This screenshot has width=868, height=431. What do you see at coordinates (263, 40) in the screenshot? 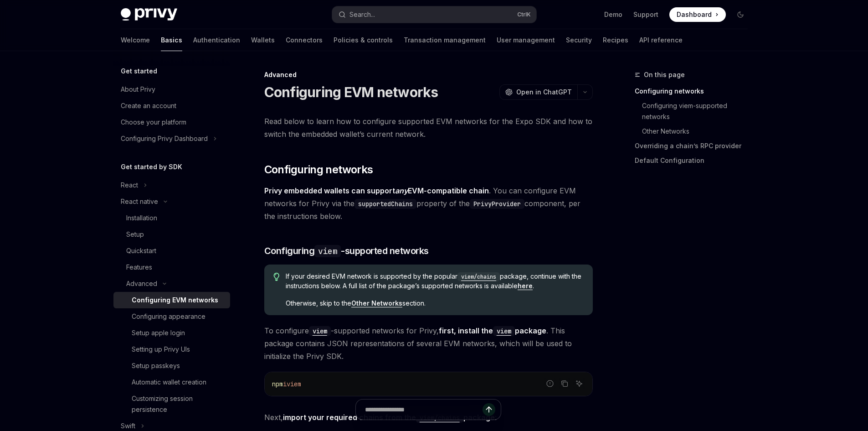
I see `a: Wallets` at bounding box center [263, 40].